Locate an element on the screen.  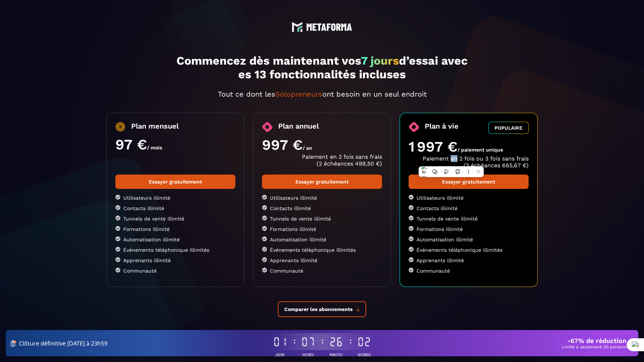
span: / mois is located at coordinates (154, 148).